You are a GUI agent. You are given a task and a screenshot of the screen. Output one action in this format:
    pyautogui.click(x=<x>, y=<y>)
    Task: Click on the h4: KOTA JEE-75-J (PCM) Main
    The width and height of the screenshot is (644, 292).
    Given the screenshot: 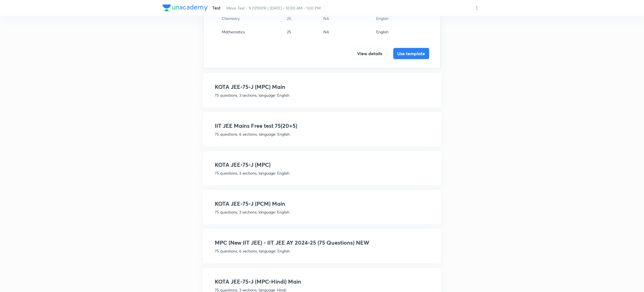 What is the action you would take?
    pyautogui.click(x=322, y=204)
    